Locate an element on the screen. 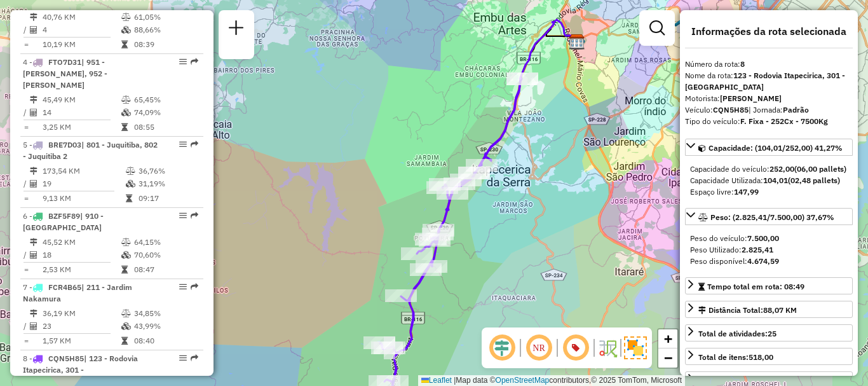  div: Motorista: is located at coordinates (769, 98).